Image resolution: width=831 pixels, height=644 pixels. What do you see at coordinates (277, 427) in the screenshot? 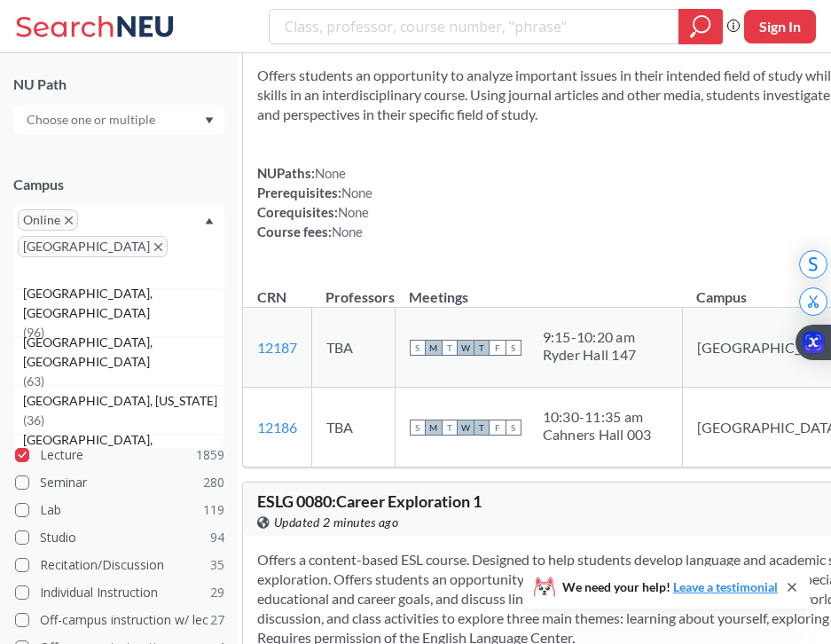
I see `a: 12186` at bounding box center [277, 427].